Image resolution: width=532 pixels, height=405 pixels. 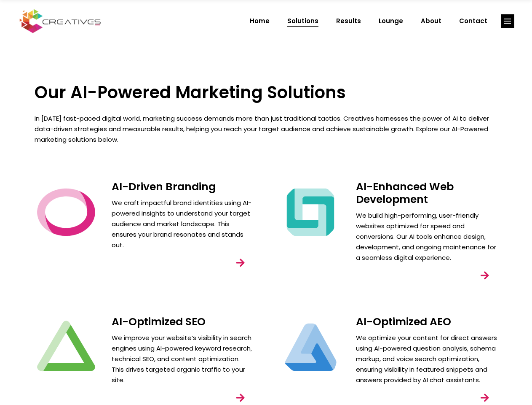 What do you see at coordinates (60, 21) in the screenshot?
I see `img: Creatives` at bounding box center [60, 21].